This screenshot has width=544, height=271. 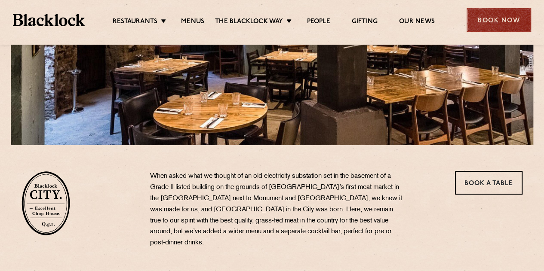 What do you see at coordinates (488, 183) in the screenshot?
I see `a: Book a Table` at bounding box center [488, 183].